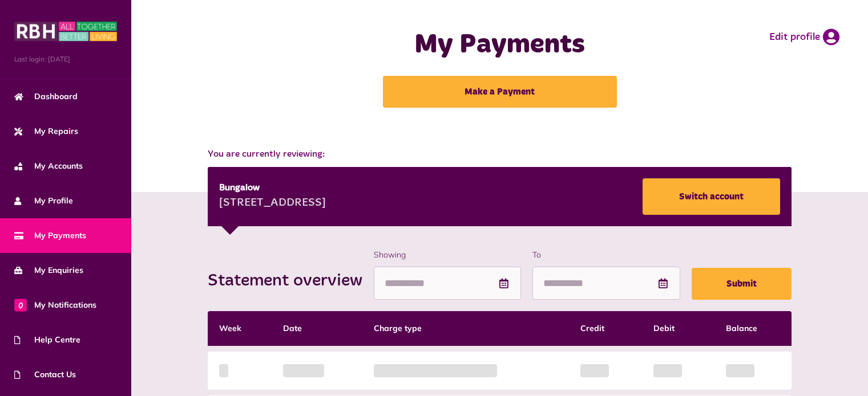 This screenshot has width=868, height=396. Describe the element at coordinates (46, 131) in the screenshot. I see `span: My Repairs` at that location.